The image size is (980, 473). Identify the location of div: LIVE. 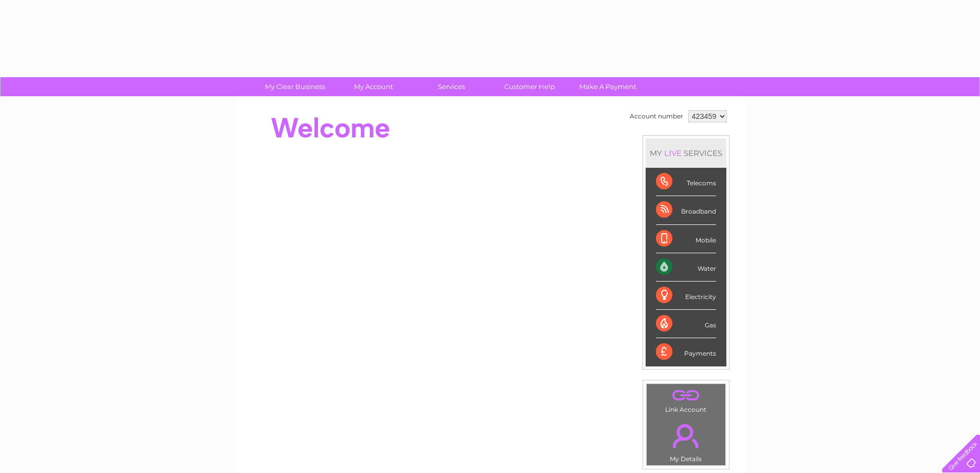
(673, 153).